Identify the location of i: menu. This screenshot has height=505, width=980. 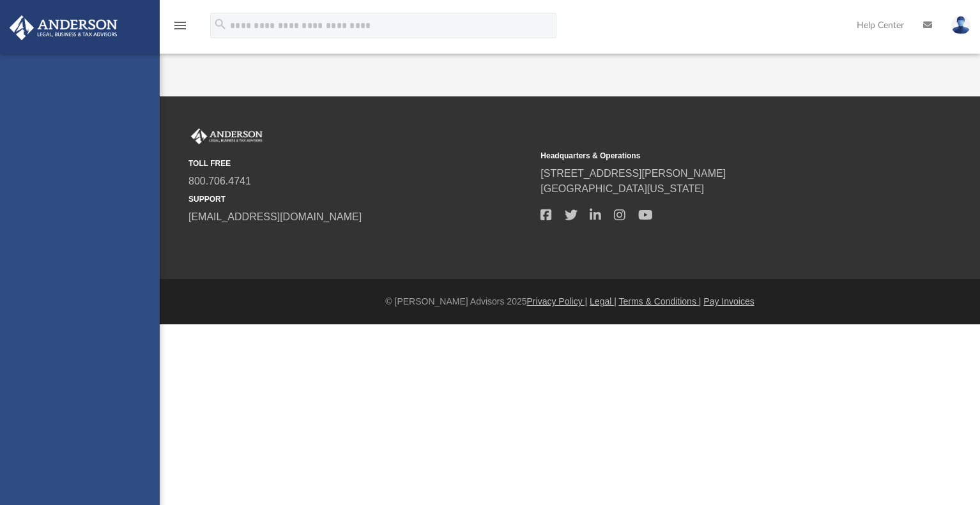
(180, 25).